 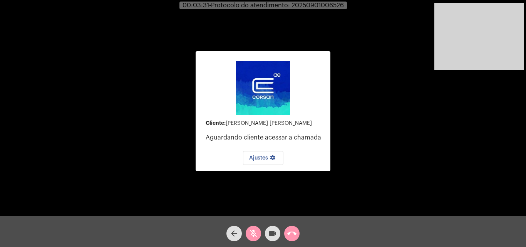 What do you see at coordinates (234, 233) in the screenshot?
I see `mat-icon: arrow_back` at bounding box center [234, 233].